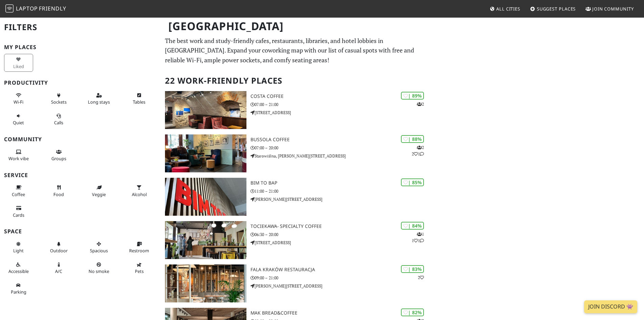 The image size is (644, 320). Describe the element at coordinates (18, 102) in the screenshot. I see `span: Stable Wi-Fi` at that location.